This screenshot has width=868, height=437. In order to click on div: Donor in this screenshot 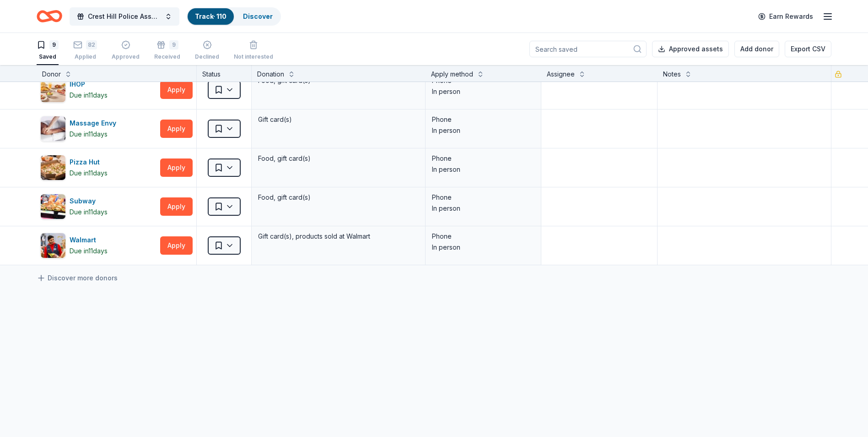, I will do `click(51, 74)`.